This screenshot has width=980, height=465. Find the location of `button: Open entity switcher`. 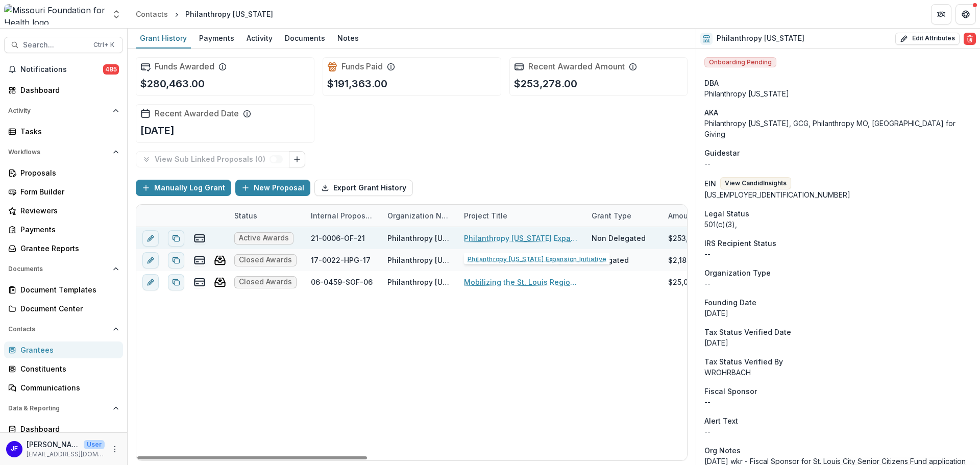

button: Open entity switcher is located at coordinates (116, 14).